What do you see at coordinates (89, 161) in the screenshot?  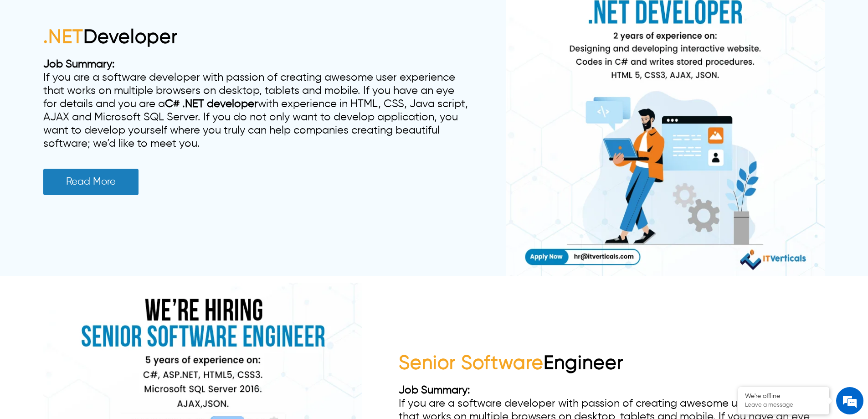 I see `span: We are offline. Please leave us a message.` at bounding box center [89, 161].